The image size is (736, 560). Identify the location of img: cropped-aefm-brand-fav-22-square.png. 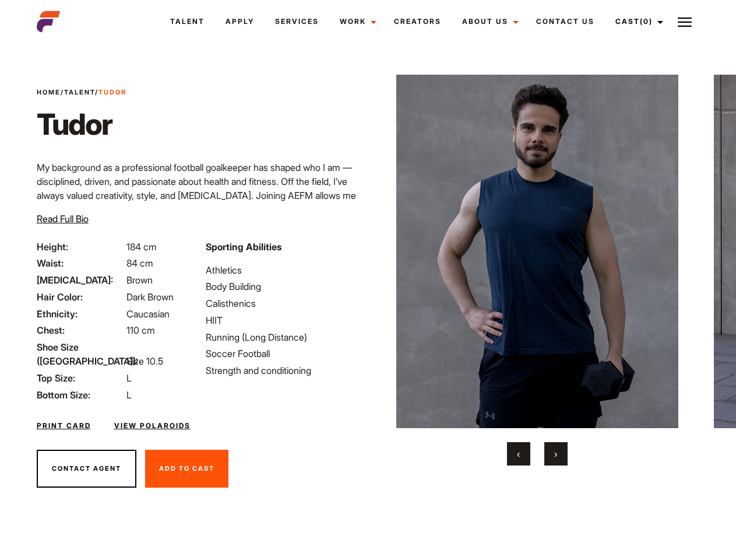
(48, 22).